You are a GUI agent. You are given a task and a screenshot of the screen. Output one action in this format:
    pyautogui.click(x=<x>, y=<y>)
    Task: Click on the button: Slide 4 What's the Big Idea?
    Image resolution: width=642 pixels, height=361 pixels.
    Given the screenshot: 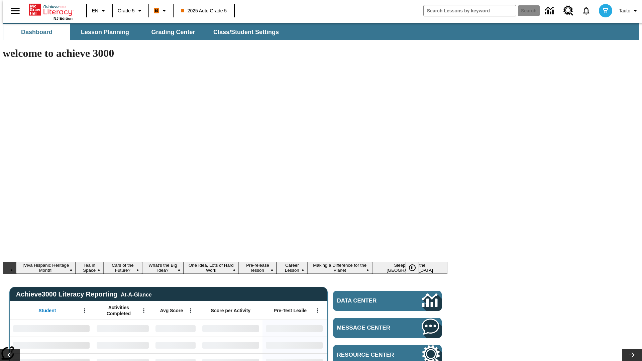 What is the action you would take?
    pyautogui.click(x=162, y=268)
    